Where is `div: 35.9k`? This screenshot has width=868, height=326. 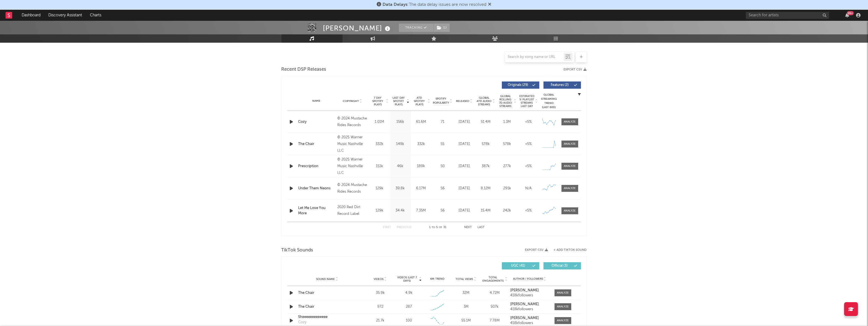 div: 35.9k is located at coordinates (380, 293).